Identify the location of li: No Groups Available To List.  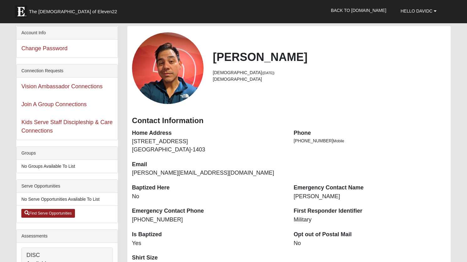
(67, 166).